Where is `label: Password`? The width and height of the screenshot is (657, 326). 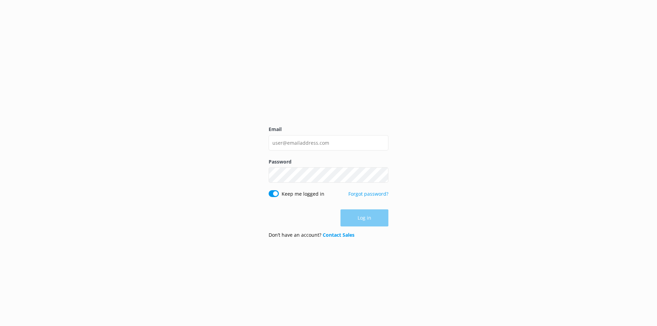 label: Password is located at coordinates (329, 162).